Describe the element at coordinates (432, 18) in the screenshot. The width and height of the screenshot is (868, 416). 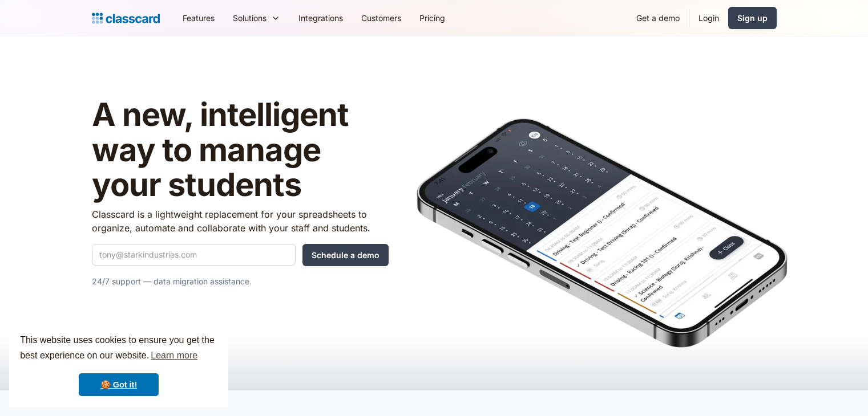
I see `a: Pricing` at that location.